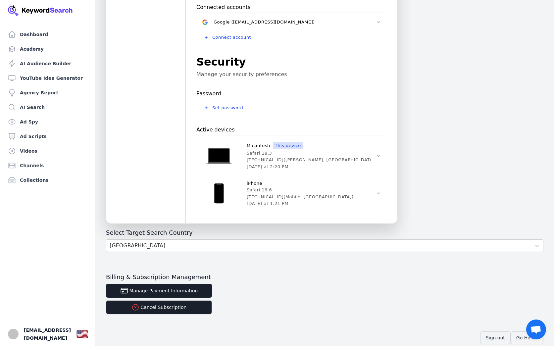 Image resolution: width=554 pixels, height=346 pixels. I want to click on button: Go Home, so click(527, 338).